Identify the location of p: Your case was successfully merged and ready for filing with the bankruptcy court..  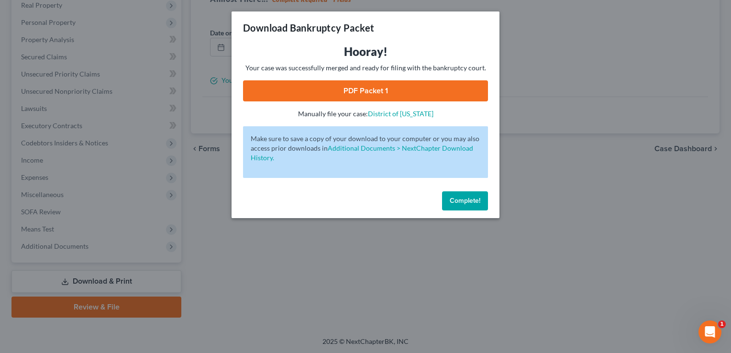
(366, 68).